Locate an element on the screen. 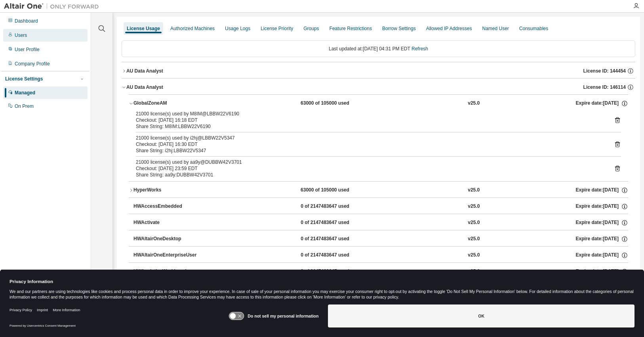 The width and height of the screenshot is (644, 337). div: License Settings is located at coordinates (24, 79).